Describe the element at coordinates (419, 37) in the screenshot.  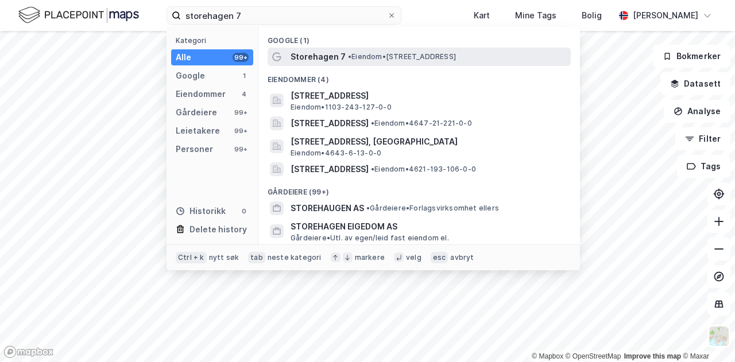
I see `div: Google (1)` at that location.